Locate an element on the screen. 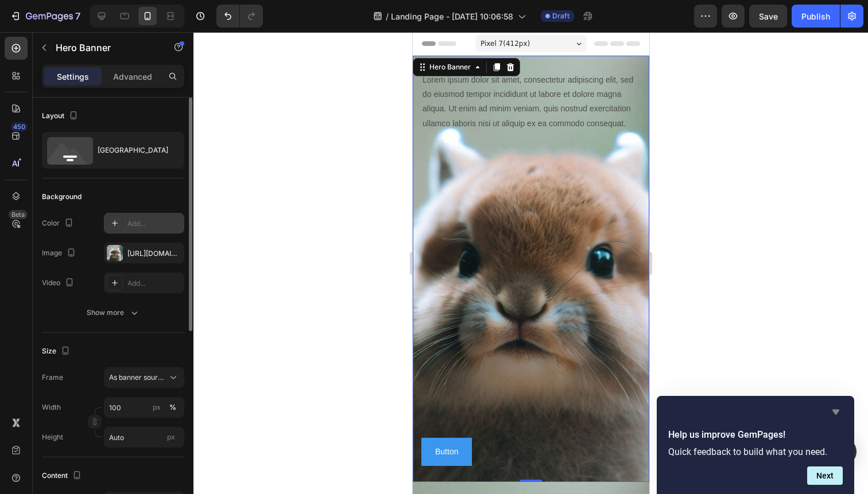  input: px is located at coordinates (144, 437).